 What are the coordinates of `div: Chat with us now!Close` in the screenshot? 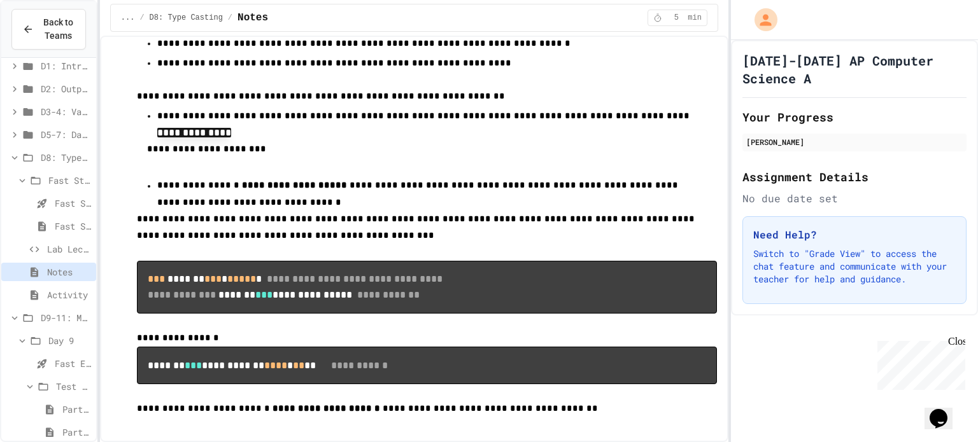 It's located at (46, 43).